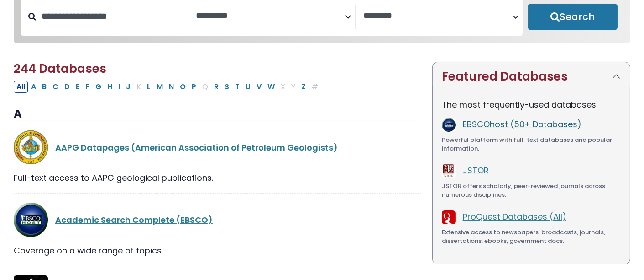 The width and height of the screenshot is (644, 280). I want to click on button: Filter Results F, so click(87, 87).